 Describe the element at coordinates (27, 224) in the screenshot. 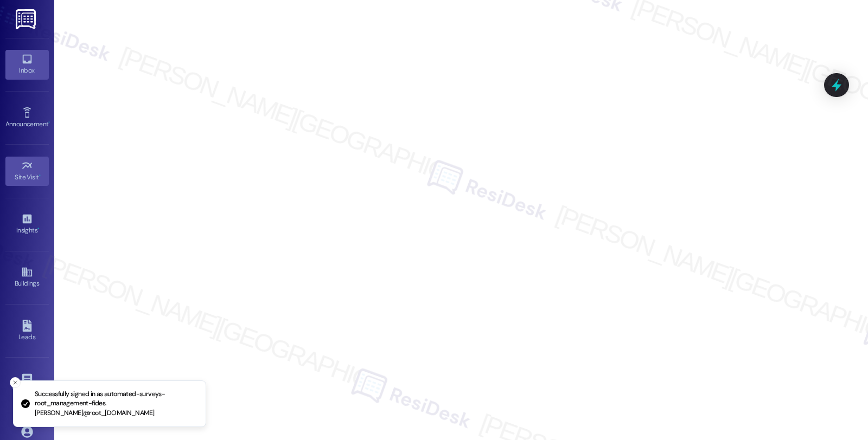

I see `a: Insights •` at that location.